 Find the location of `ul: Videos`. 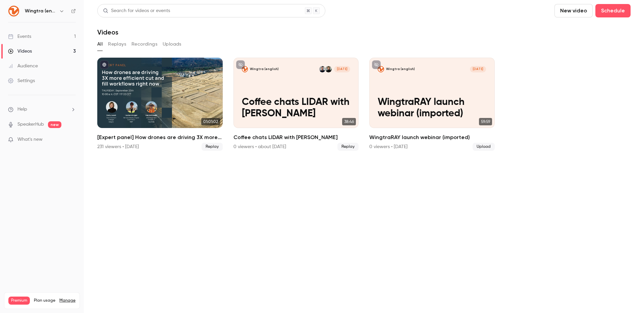

ul: Videos is located at coordinates (364, 104).